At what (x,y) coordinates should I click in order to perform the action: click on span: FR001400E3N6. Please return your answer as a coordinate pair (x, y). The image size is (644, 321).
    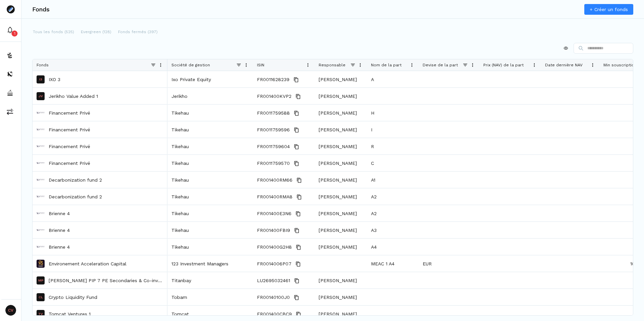
    Looking at the image, I should click on (274, 213).